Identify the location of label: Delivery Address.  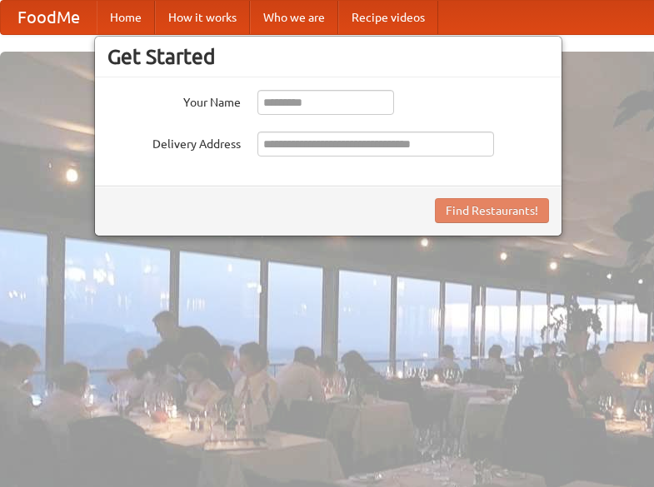
(174, 142).